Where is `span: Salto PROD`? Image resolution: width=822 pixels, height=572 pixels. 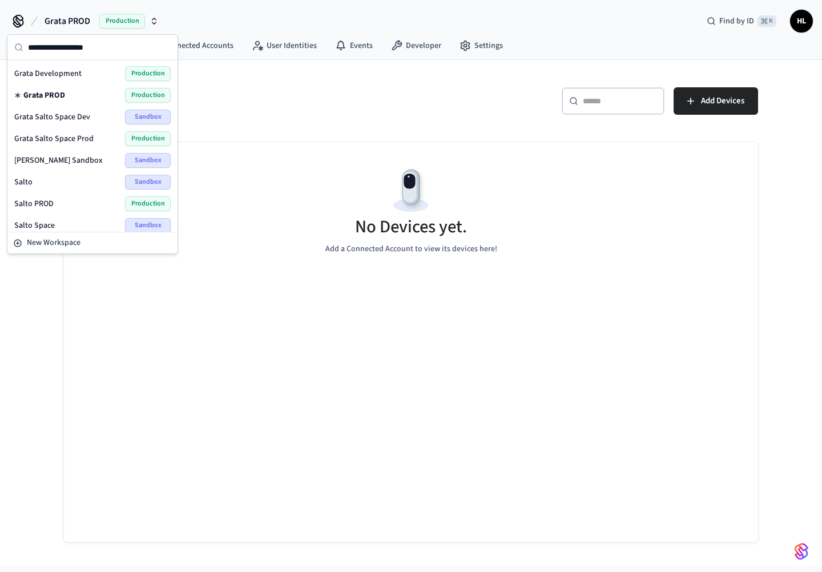 span: Salto PROD is located at coordinates (34, 204).